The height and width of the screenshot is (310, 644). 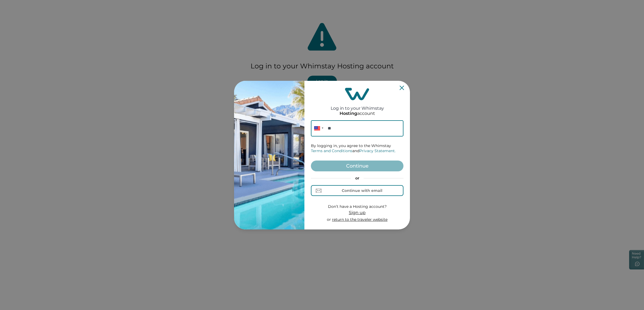 I want to click on button: Continue, so click(x=357, y=166).